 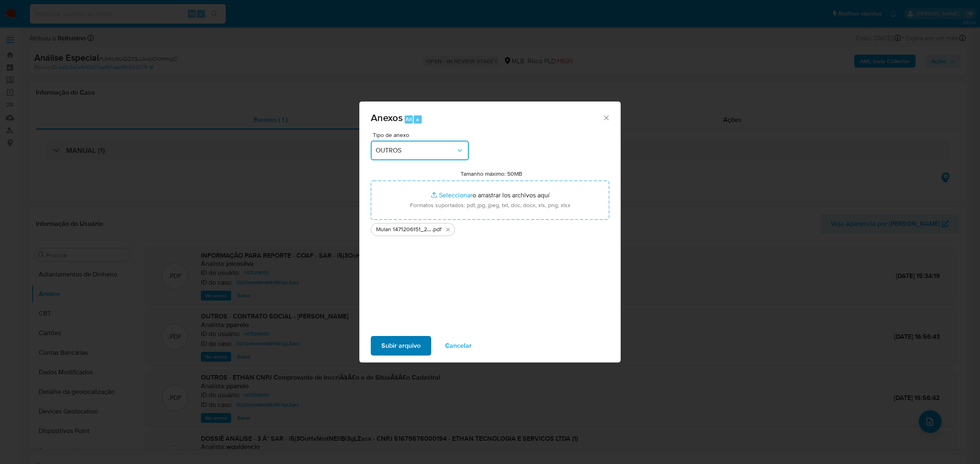 What do you see at coordinates (401, 346) in the screenshot?
I see `button: Subir arquivo` at bounding box center [401, 346].